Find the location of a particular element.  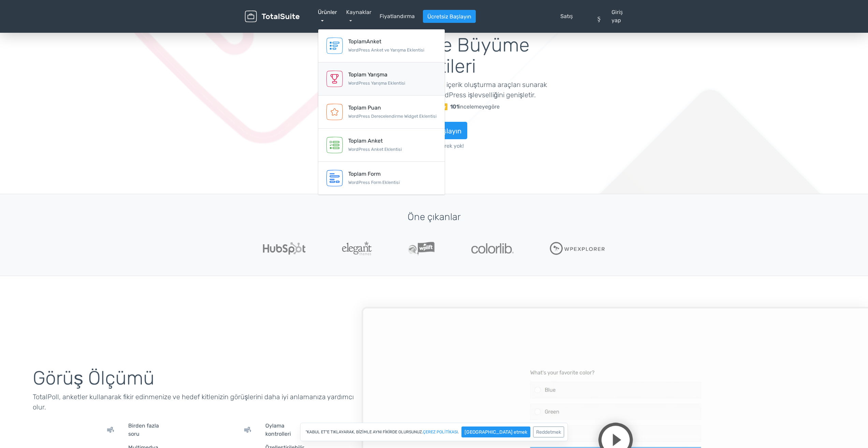

a: soru_cevapSatış is located at coordinates (524, 16).